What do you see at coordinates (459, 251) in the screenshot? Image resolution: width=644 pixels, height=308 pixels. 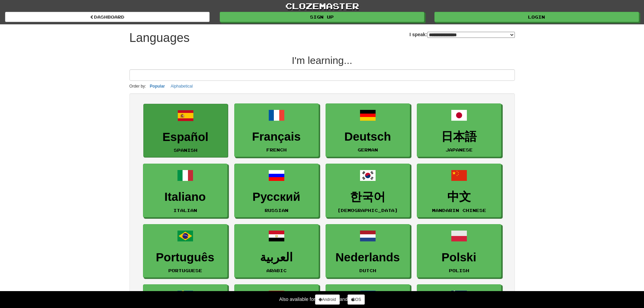 I see `a: PolskiPolish` at bounding box center [459, 251].